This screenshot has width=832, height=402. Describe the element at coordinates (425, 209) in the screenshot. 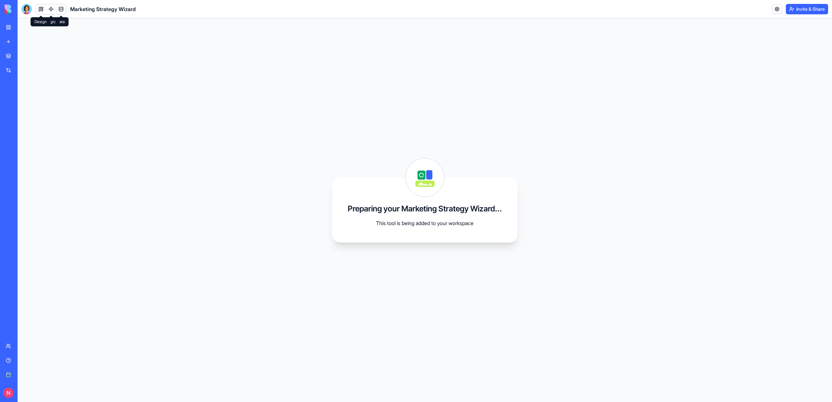

I see `h3: Preparing your Marketing Strategy Wizard...` at that location.